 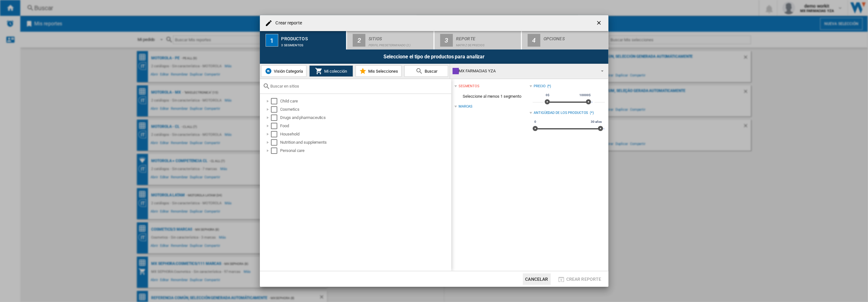 What do you see at coordinates (580, 279) in the screenshot?
I see `button: Crear reporte` at bounding box center [580, 279].